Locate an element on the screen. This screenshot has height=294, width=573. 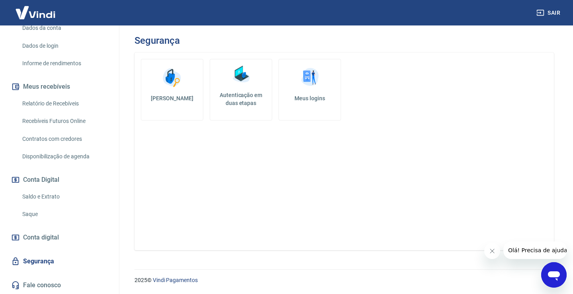
a: Fale conosco is located at coordinates (59, 285).